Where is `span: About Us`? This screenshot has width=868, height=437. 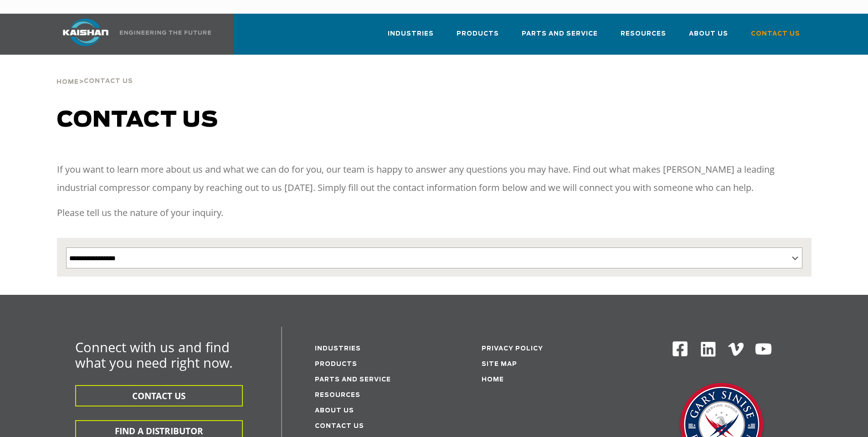
span: About Us is located at coordinates (708, 34).